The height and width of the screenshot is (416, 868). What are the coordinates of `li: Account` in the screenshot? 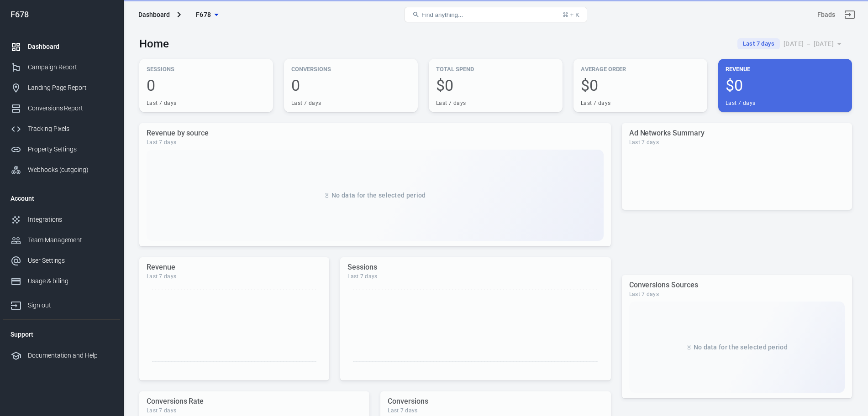 It's located at (62, 198).